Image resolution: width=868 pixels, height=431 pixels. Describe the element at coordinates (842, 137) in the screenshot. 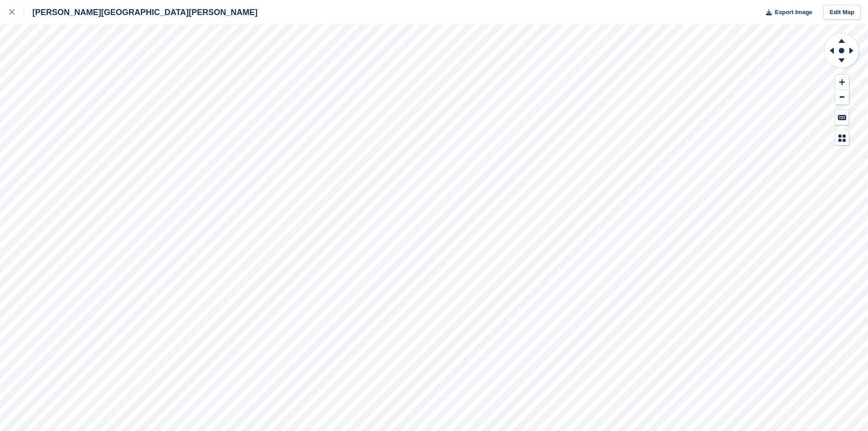

I see `button: Map Legend` at that location.